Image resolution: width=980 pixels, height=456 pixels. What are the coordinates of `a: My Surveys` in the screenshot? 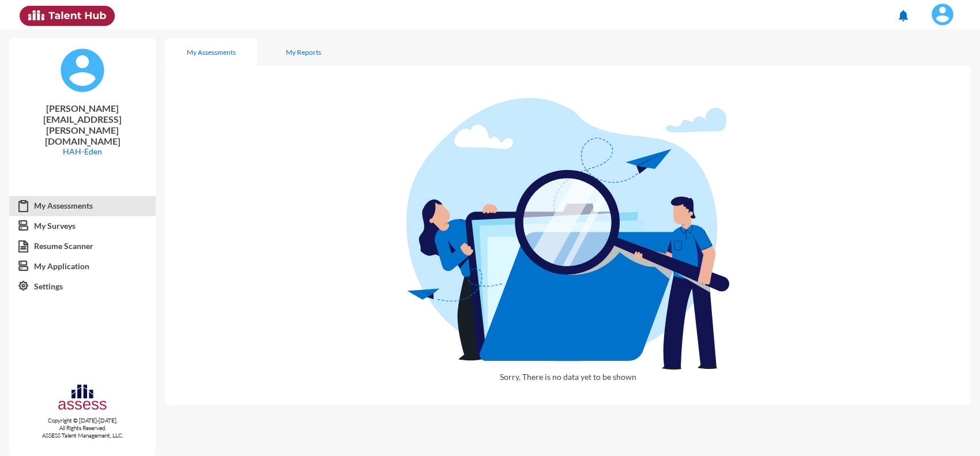 It's located at (82, 226).